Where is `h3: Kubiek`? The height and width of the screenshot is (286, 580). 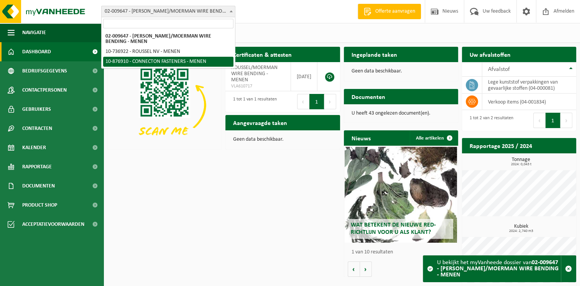 h3: Kubiek is located at coordinates (521, 229).